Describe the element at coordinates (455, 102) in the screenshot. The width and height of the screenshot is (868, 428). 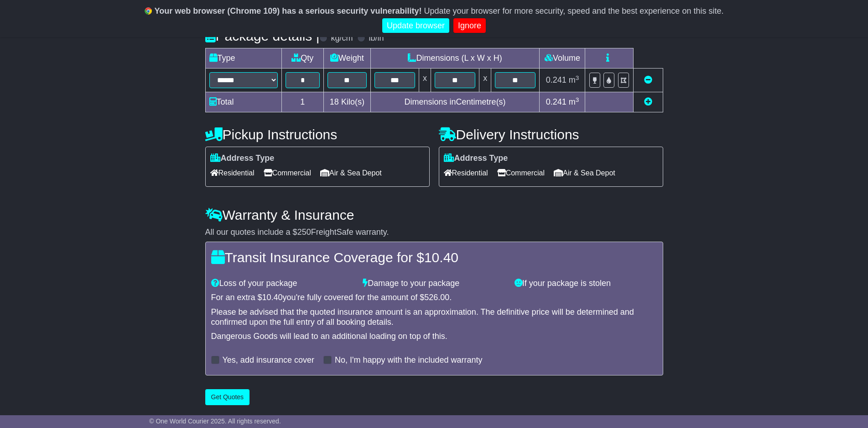
I see `td: Dimensions in Centimetre(s)` at that location.